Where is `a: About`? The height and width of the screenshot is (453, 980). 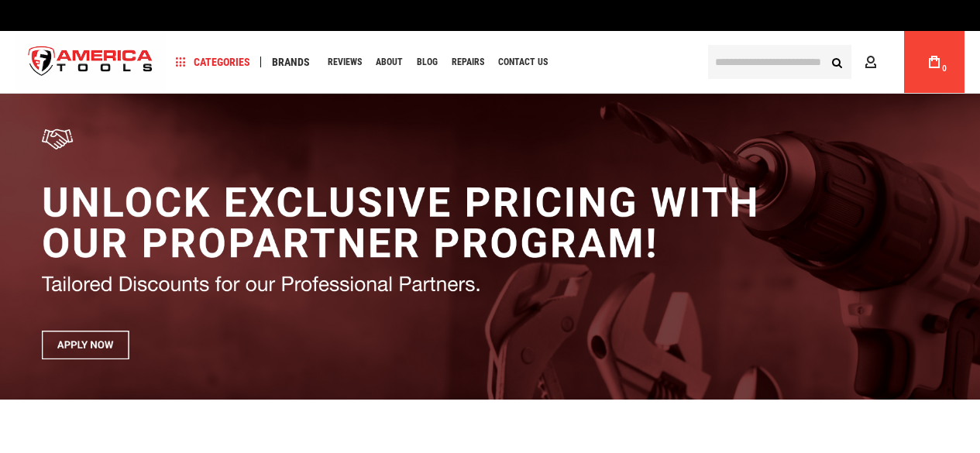 a: About is located at coordinates (389, 62).